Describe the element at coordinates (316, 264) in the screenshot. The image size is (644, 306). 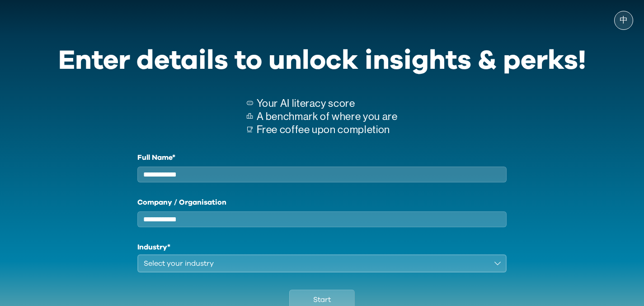
I see `div: Select your industry` at that location.